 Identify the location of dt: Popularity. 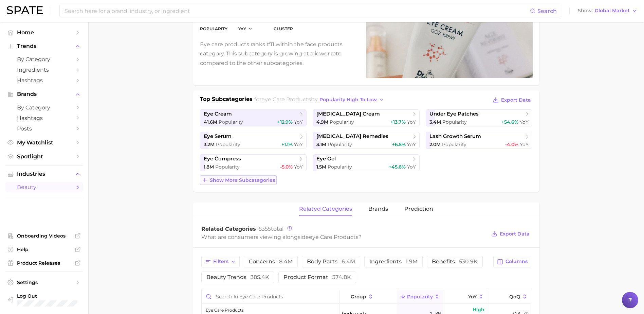
(214, 29).